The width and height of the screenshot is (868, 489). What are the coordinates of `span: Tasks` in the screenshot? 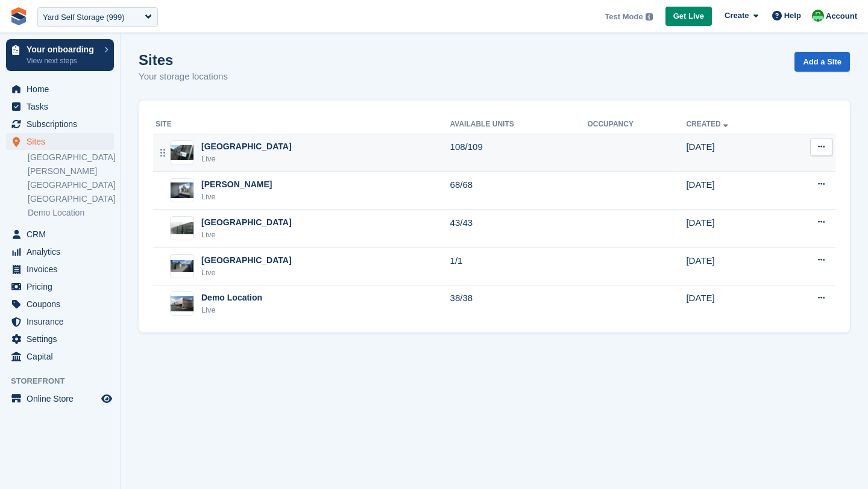 It's located at (63, 107).